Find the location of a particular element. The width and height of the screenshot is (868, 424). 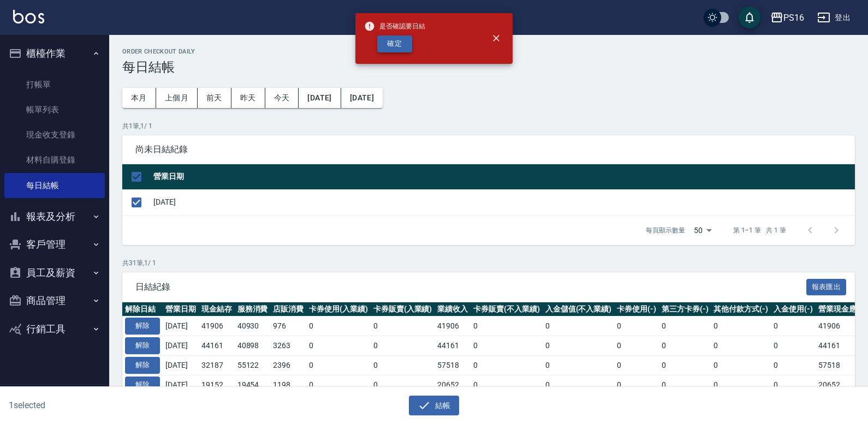

th: 服務消費 is located at coordinates (253, 309).